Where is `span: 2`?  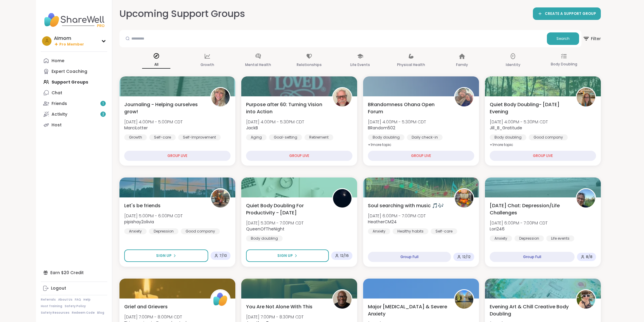 span: 2 is located at coordinates (103, 114).